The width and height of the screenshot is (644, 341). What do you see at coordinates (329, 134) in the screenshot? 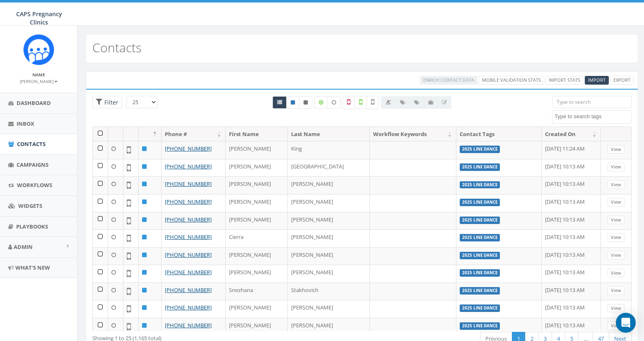
I see `th: Last Name` at bounding box center [329, 134].